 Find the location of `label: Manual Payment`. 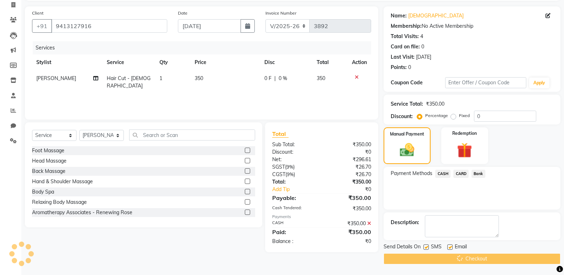

label: Manual Payment is located at coordinates (407, 134).